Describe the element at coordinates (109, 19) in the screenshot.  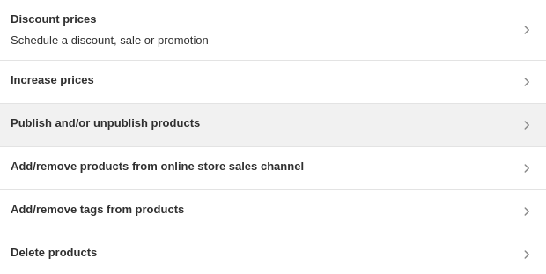
I see `h3: Discount prices` at that location.